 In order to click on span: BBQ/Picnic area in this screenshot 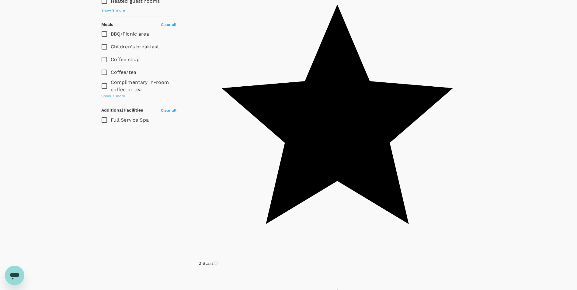, I will do `click(130, 34)`.